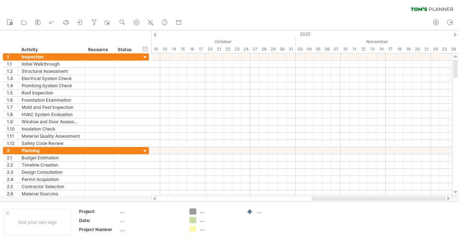 Image resolution: width=459 pixels, height=243 pixels. What do you see at coordinates (12, 194) in the screenshot?
I see `div: 2.6` at bounding box center [12, 194].